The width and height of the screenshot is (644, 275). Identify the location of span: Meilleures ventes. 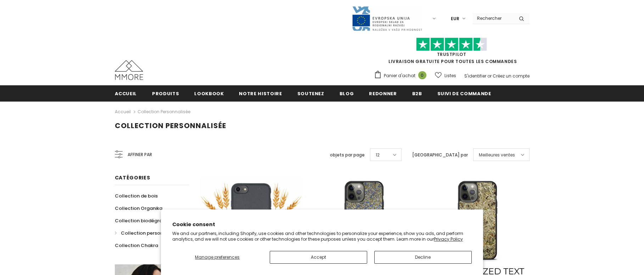
(497, 155).